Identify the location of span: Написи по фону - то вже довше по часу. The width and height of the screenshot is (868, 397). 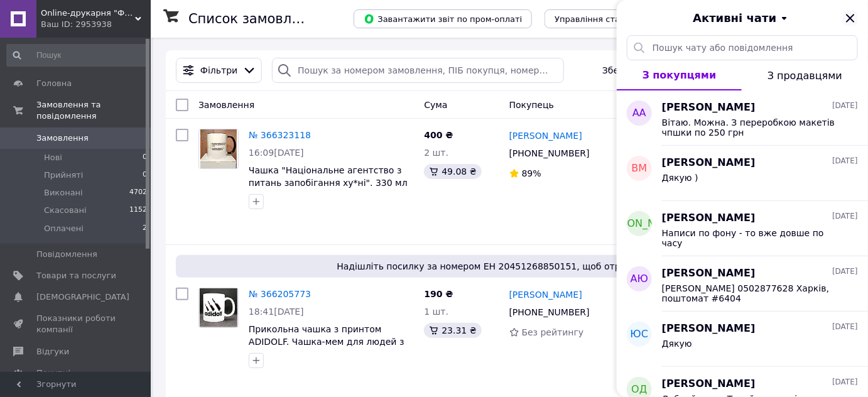
(751, 238).